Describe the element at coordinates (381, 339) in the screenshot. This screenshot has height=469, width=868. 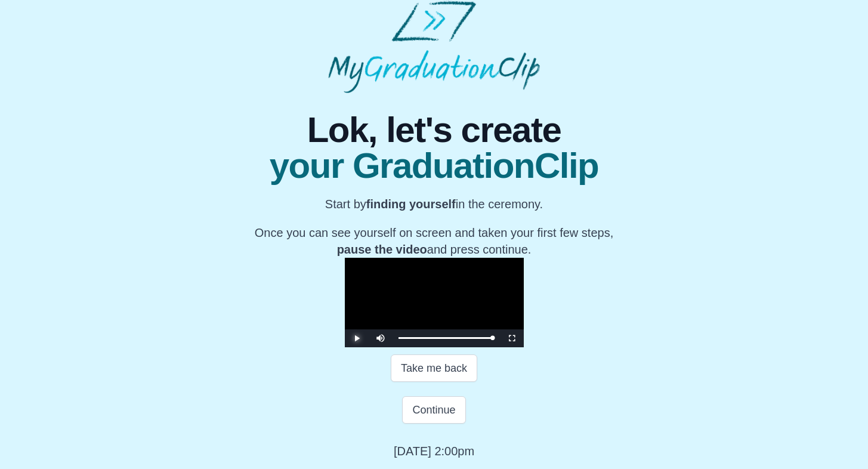
I see `button: Mute` at that location.